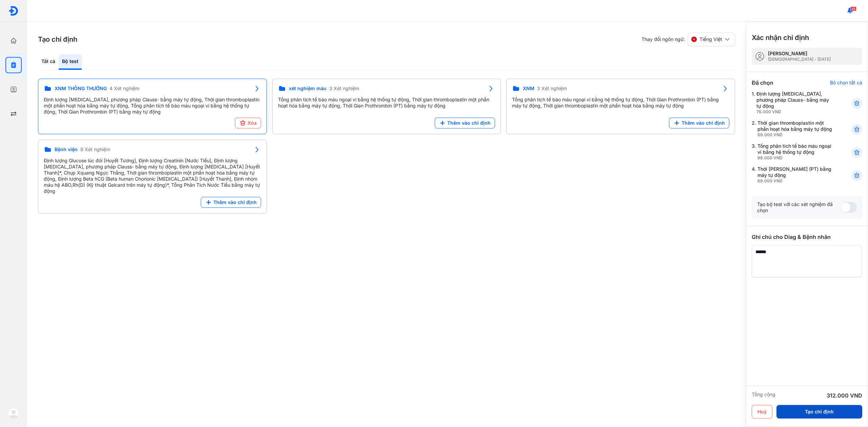 The image size is (868, 427). What do you see at coordinates (711, 40) in the screenshot?
I see `span: Tiếng Việt` at bounding box center [711, 40].